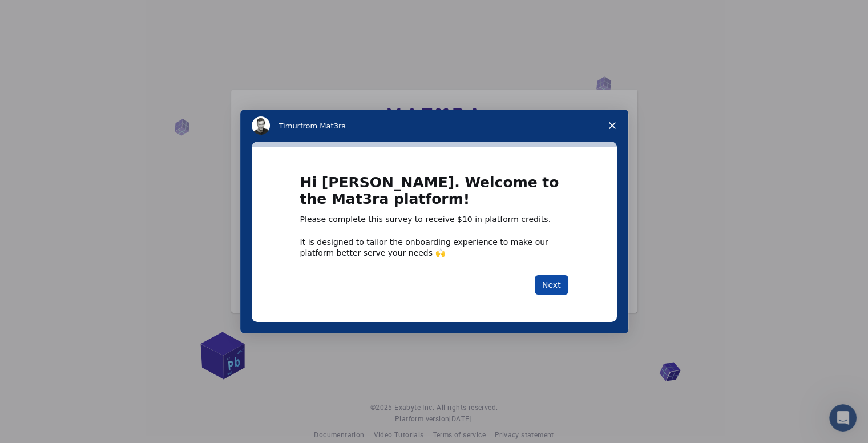  I want to click on button: Next, so click(552, 285).